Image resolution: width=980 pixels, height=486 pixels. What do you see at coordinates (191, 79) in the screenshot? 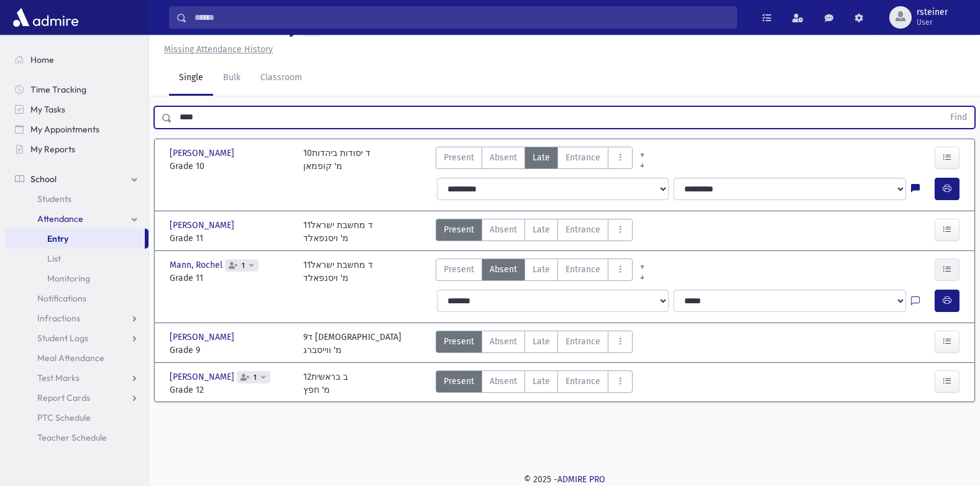
I see `a: Single` at bounding box center [191, 79].